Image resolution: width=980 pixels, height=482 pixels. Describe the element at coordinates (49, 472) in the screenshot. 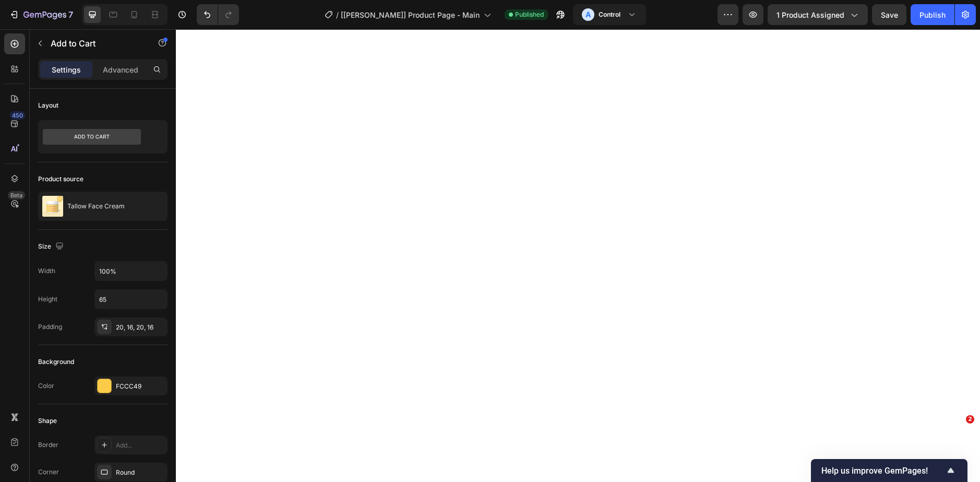

I see `div: Corner` at that location.